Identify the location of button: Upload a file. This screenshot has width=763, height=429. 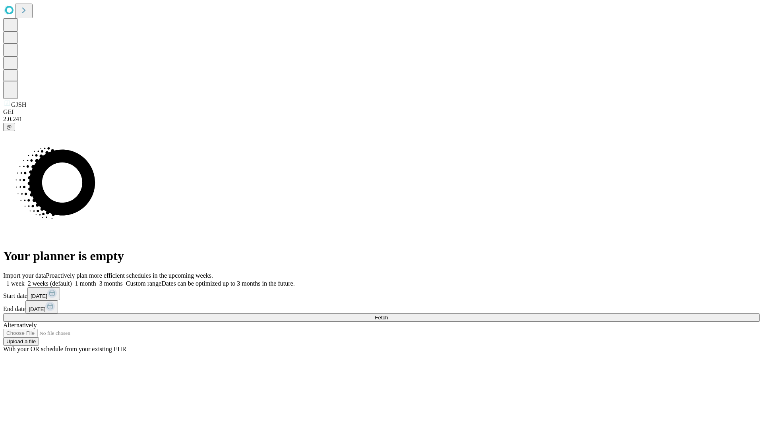
(21, 341).